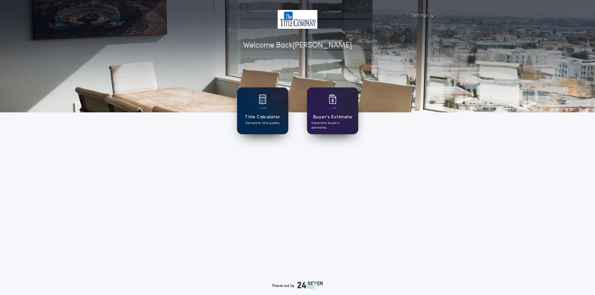 This screenshot has width=595, height=295. What do you see at coordinates (333, 111) in the screenshot?
I see `a: card iconBuyer's EstimateGenerate buyer's estimates` at bounding box center [333, 111].